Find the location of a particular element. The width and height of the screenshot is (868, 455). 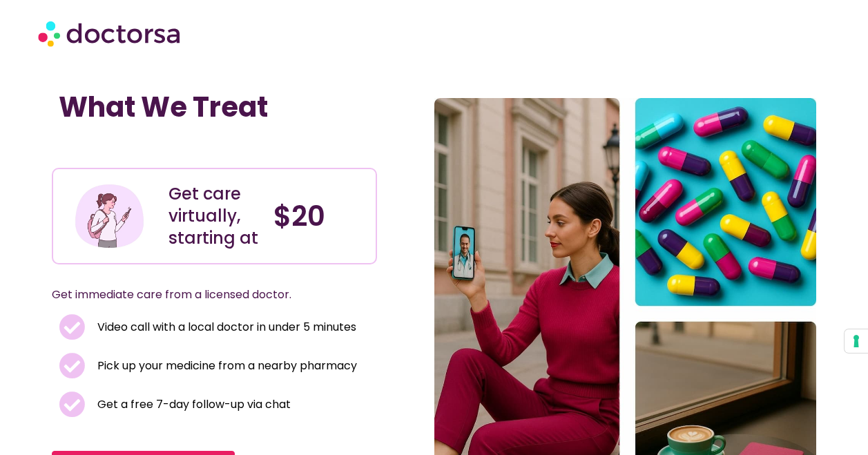

button: Your consent preferences for tracking technologies is located at coordinates (856, 341).